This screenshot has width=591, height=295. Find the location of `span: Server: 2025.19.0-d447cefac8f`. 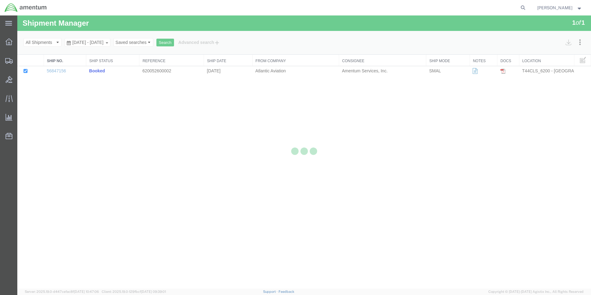

span: Server: 2025.19.0-d447cefac8f is located at coordinates (62, 292).